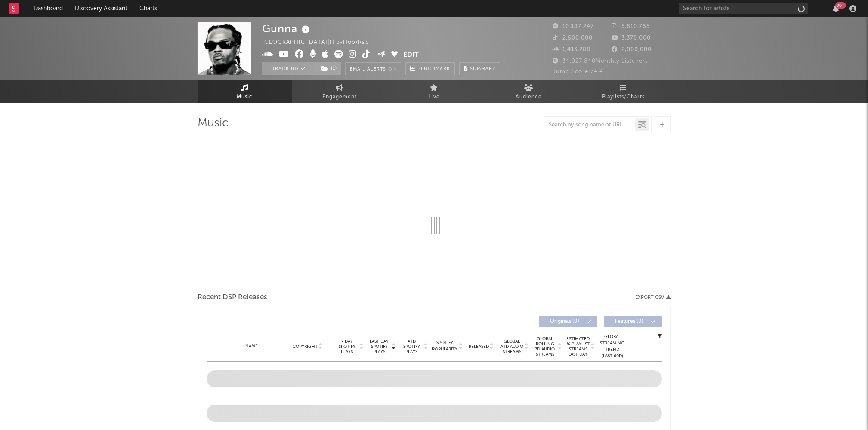 Image resolution: width=868 pixels, height=430 pixels. I want to click on span: 2,000,000, so click(631, 49).